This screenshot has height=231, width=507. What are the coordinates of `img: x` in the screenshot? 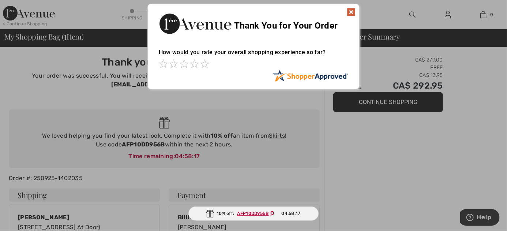 It's located at (351, 12).